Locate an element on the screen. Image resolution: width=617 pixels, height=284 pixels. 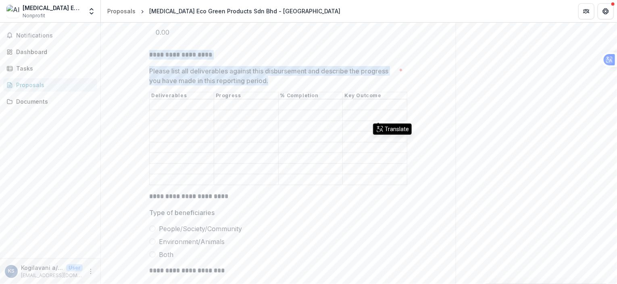
span: Environment/Animals is located at coordinates (191, 241).